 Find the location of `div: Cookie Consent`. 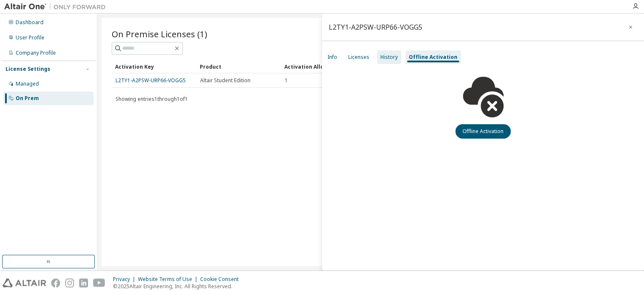

div: Cookie Consent is located at coordinates (222, 280).